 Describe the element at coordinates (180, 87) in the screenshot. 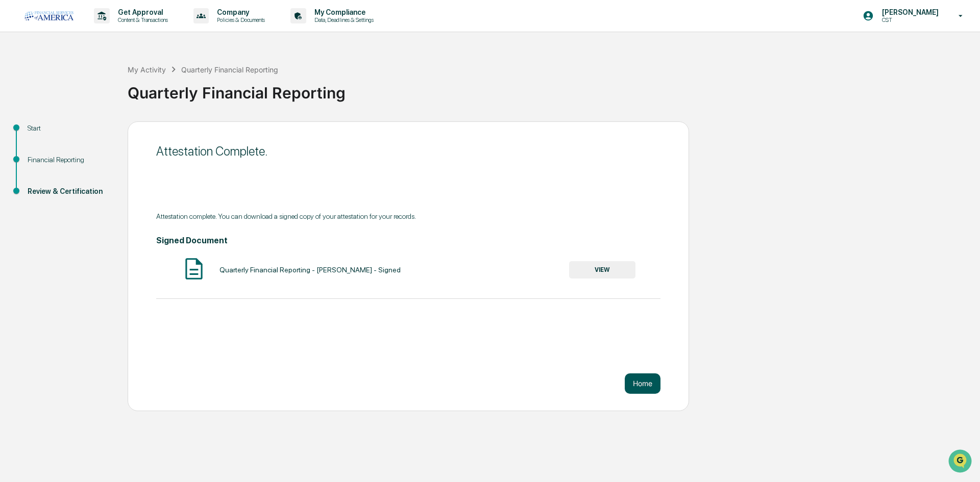

I see `button: Start new chat` at that location.